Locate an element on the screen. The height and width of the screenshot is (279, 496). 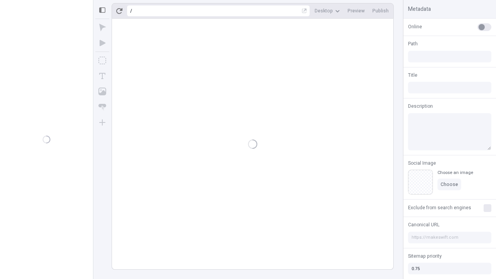
span: Publish is located at coordinates (381, 11).